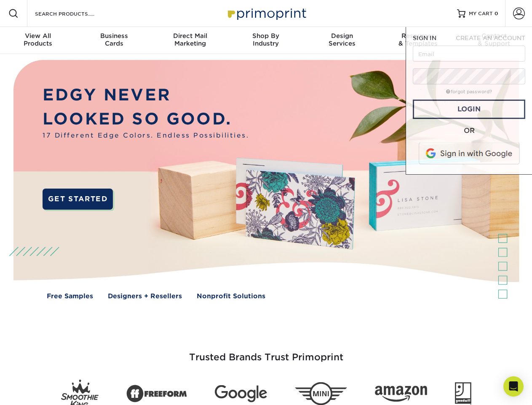  I want to click on a: GET STARTED, so click(78, 199).